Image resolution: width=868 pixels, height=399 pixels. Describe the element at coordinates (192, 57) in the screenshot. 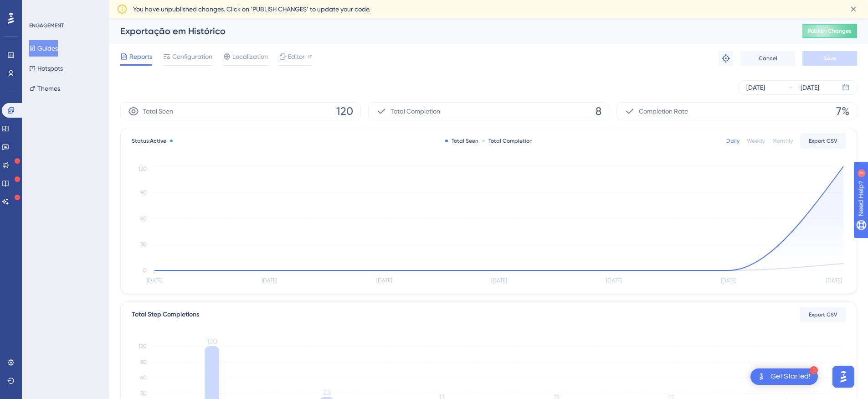

I see `span: Configuration` at that location.